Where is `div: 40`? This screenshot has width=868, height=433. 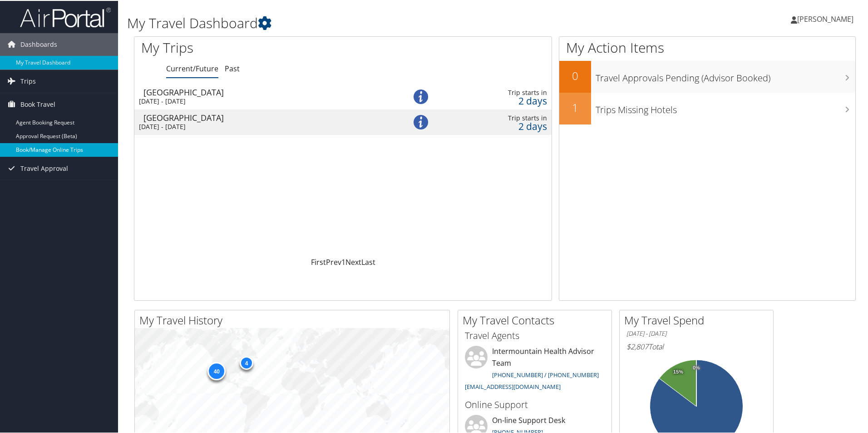
div: 40 is located at coordinates (217, 369).